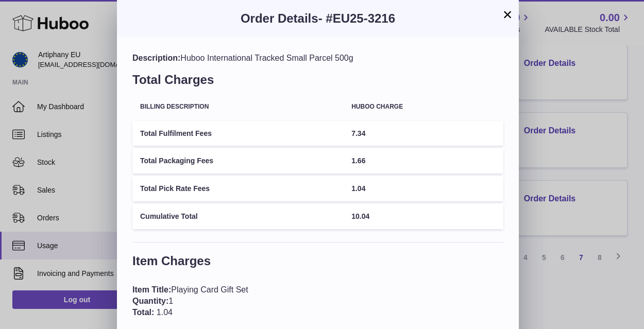 Image resolution: width=644 pixels, height=329 pixels. What do you see at coordinates (238, 161) in the screenshot?
I see `td: Total Packaging Fees` at bounding box center [238, 161].